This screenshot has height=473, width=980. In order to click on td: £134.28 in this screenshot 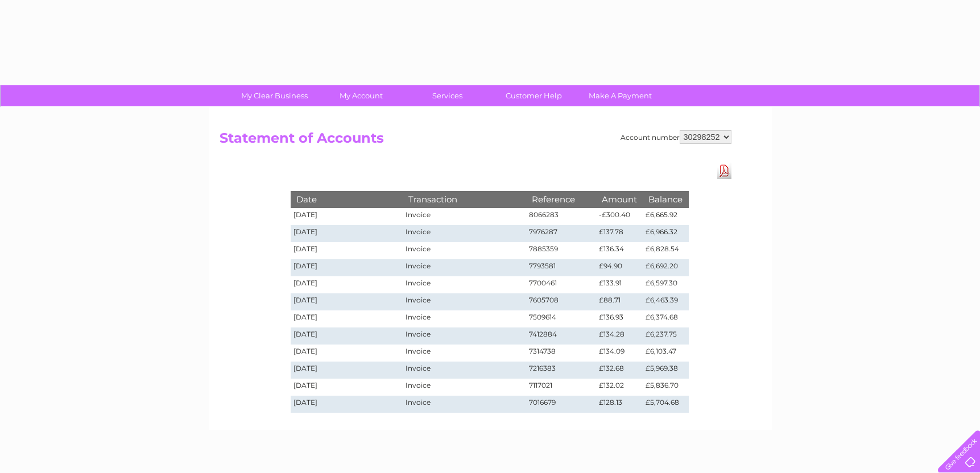, I will do `click(619, 336)`.